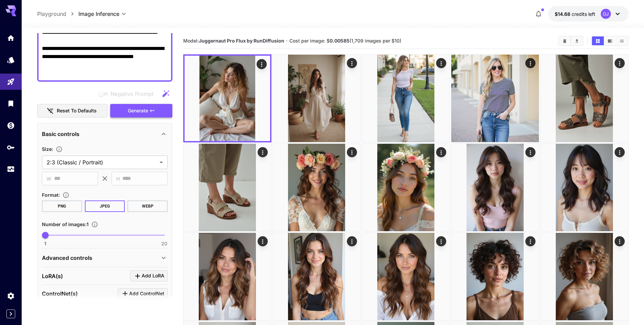 The width and height of the screenshot is (644, 325). Describe the element at coordinates (233, 40) in the screenshot. I see `span: Model:` at that location.